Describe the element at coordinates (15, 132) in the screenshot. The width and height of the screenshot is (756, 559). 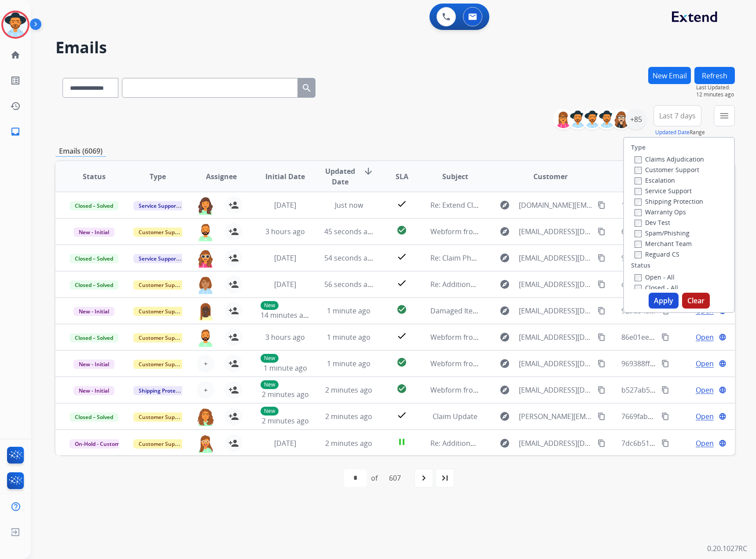
I see `mat-icon: inbox` at that location.